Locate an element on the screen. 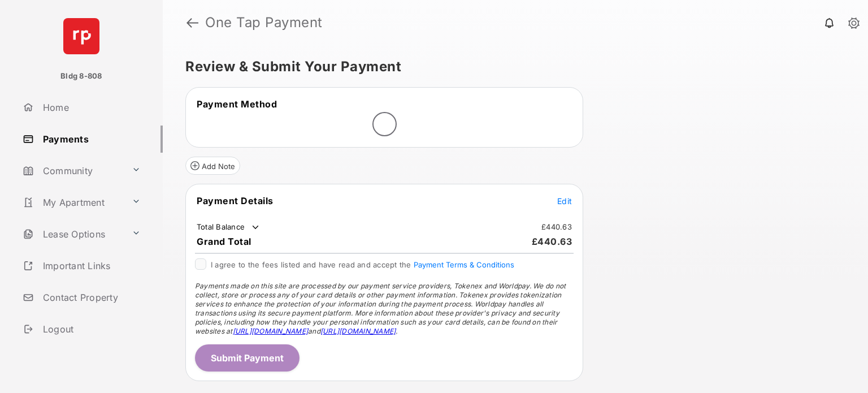 The height and width of the screenshot is (393, 868). a: Community is located at coordinates (72, 170).